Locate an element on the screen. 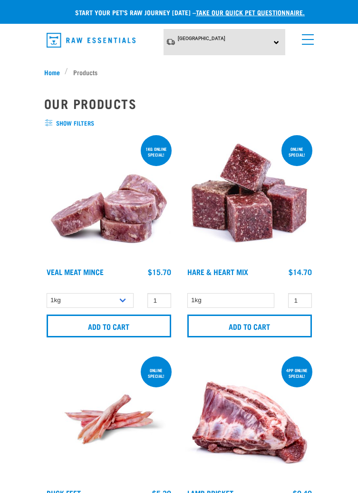 This screenshot has height=493, width=358. div: $14.70 is located at coordinates (300, 271).